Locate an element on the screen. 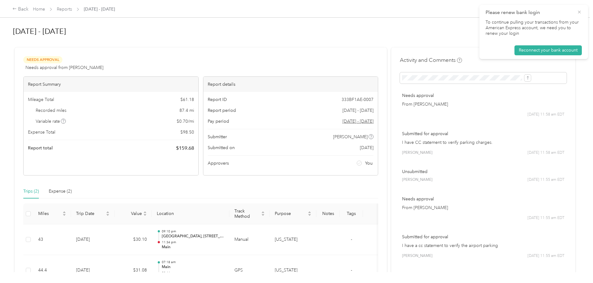  span: Pay period is located at coordinates (218, 121).